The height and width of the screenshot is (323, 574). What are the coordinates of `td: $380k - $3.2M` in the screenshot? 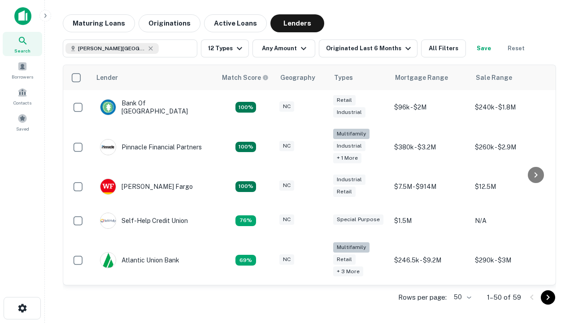 It's located at (430, 147).